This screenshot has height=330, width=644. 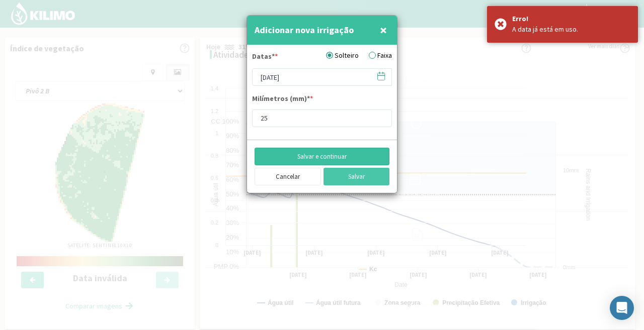 What do you see at coordinates (263, 56) in the screenshot?
I see `font: Datas*` at bounding box center [263, 56].